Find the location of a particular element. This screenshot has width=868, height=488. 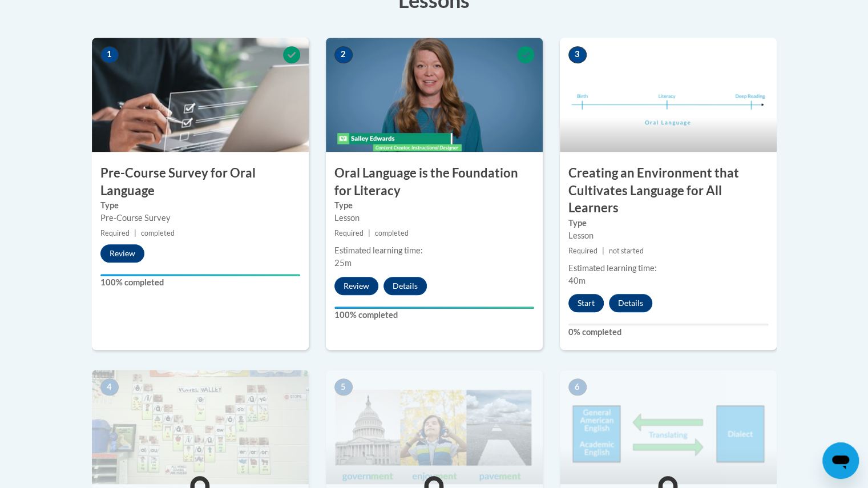

span: 1 is located at coordinates (110, 54).